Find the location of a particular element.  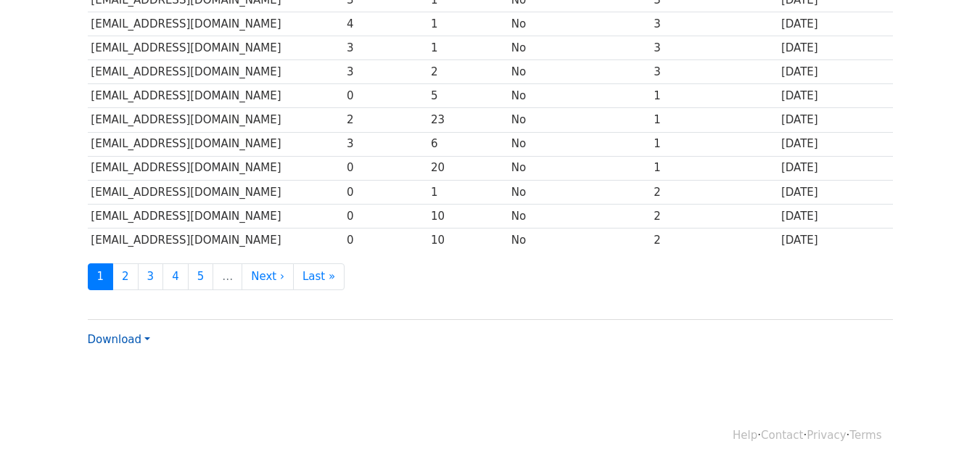

a: 3 is located at coordinates (150, 276).